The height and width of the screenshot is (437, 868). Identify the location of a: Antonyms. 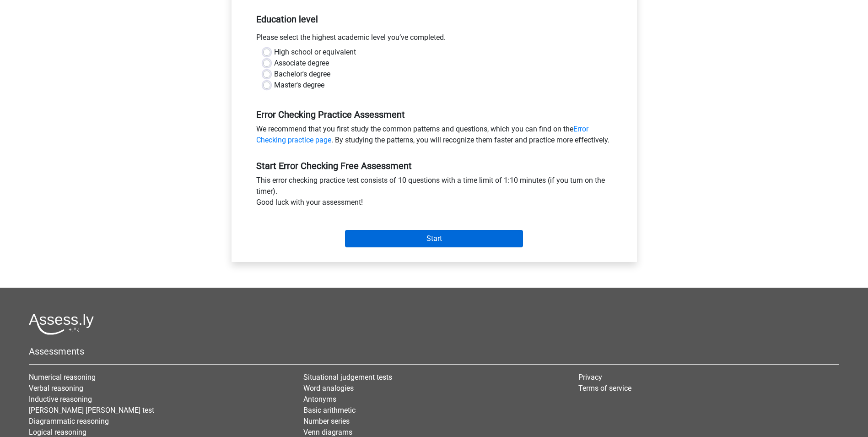
(320, 398).